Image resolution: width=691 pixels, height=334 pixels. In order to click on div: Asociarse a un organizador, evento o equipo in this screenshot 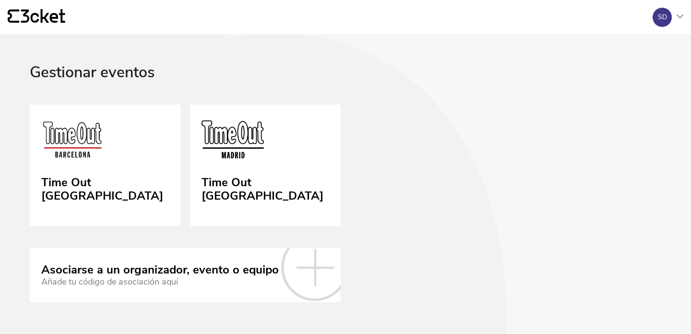, I will do `click(160, 270)`.